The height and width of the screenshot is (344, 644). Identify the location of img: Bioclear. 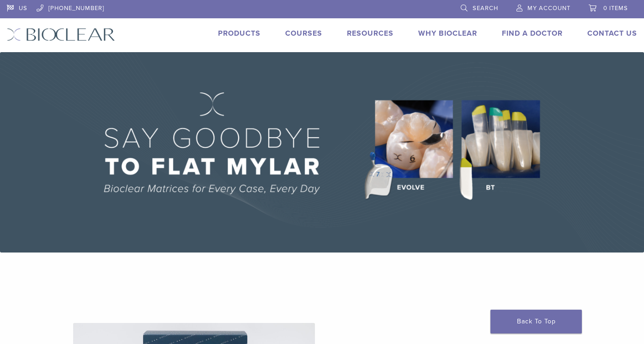
(61, 34).